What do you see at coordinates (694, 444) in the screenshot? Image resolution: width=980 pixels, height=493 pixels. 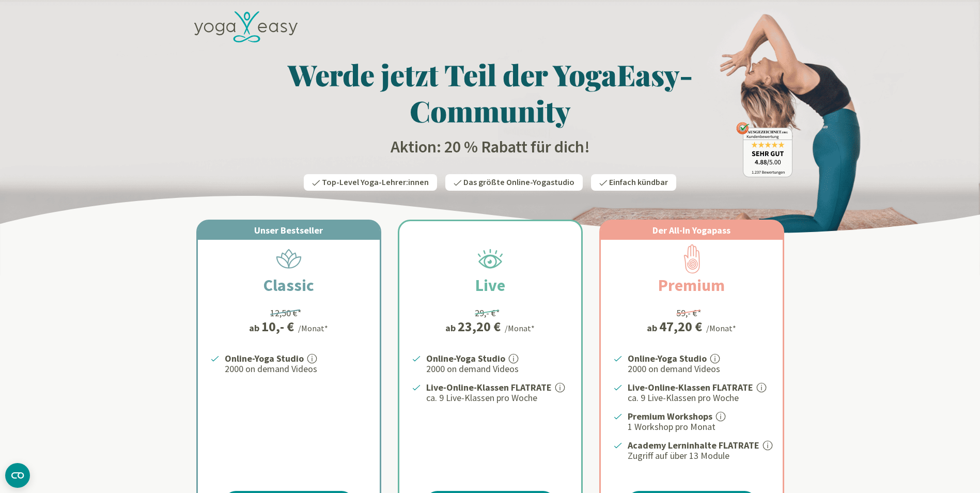 I see `strong: Academy Lerninhalte FLATRATE` at bounding box center [694, 444].